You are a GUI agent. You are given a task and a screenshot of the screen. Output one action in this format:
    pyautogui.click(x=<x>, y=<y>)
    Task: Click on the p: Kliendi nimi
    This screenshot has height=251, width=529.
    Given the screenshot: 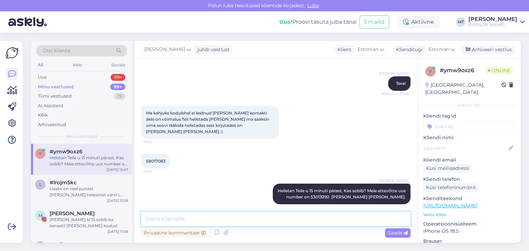 What is the action you would take?
    pyautogui.click(x=469, y=138)
    